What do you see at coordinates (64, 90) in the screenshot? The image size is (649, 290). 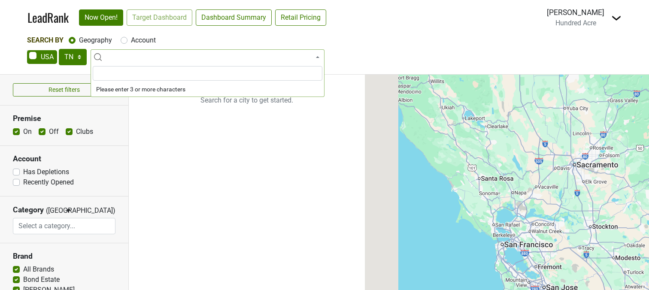 I see `button: Reset filters` at bounding box center [64, 90].